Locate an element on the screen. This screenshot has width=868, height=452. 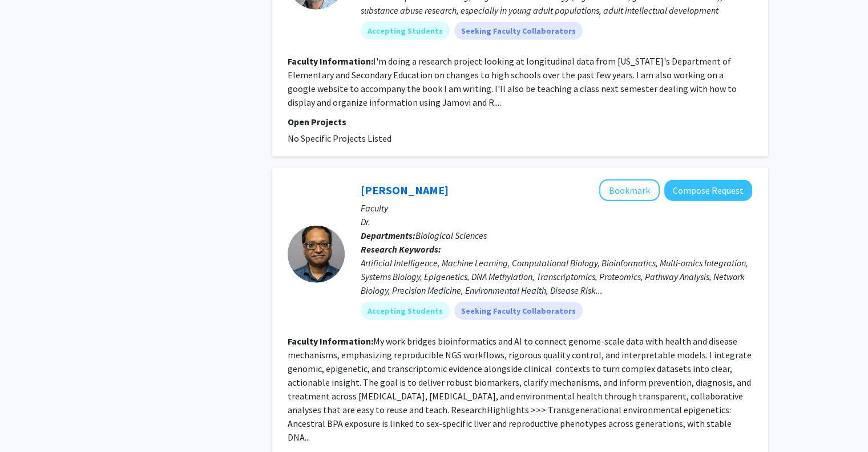
p: Faculty is located at coordinates (557, 208).